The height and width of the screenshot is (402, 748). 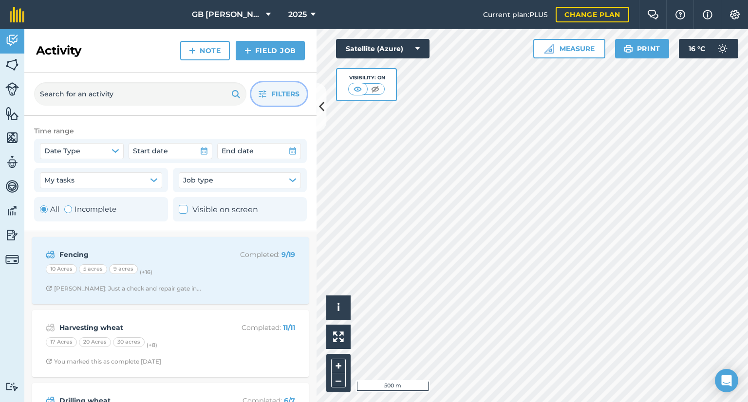 I want to click on img: A question mark icon, so click(x=680, y=15).